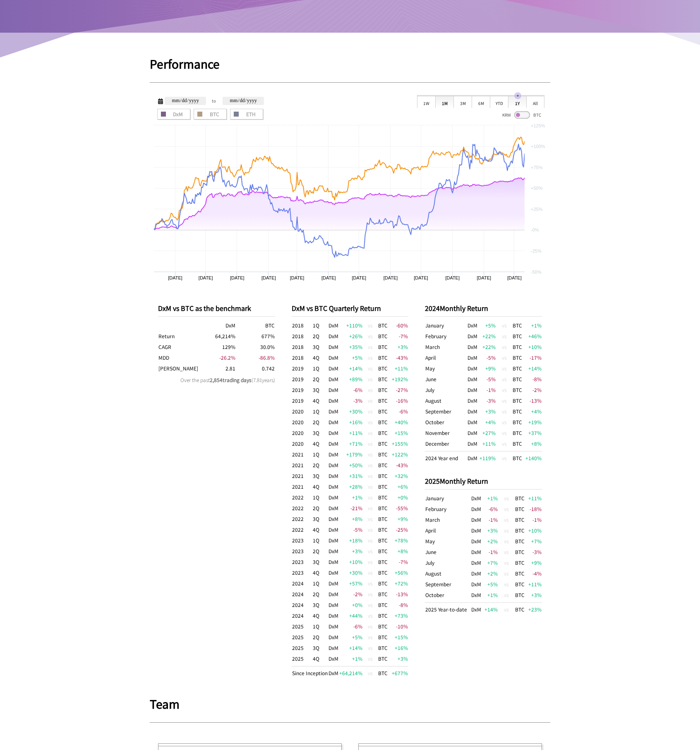 Image resolution: width=700 pixels, height=750 pixels. Describe the element at coordinates (398, 390) in the screenshot. I see `td: -27 %` at that location.